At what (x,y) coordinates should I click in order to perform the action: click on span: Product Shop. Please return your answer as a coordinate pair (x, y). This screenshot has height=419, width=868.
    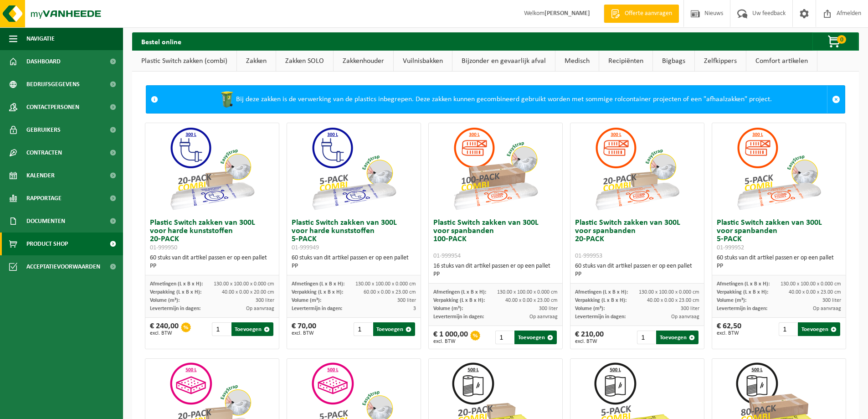
    Looking at the image, I should click on (47, 244).